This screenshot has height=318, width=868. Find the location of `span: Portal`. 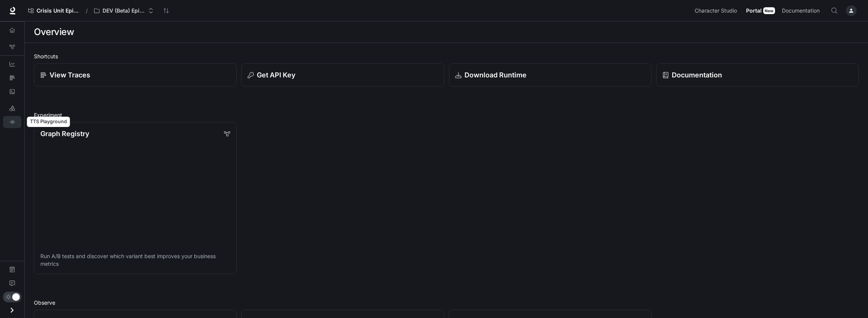

span: Portal is located at coordinates (754, 11).